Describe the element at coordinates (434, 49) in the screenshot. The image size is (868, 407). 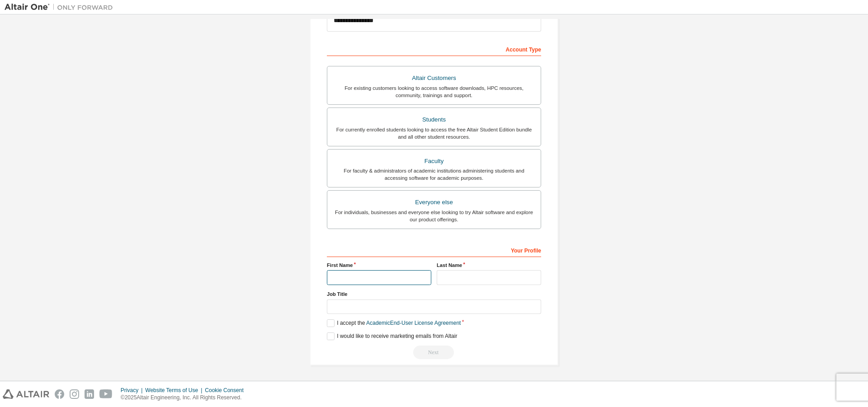
I see `div: Account Type` at that location.